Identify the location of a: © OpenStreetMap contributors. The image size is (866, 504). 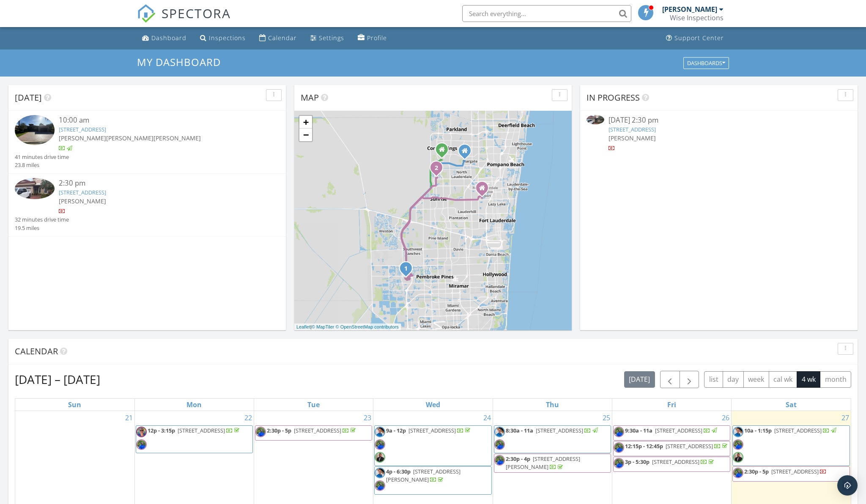
(367, 326).